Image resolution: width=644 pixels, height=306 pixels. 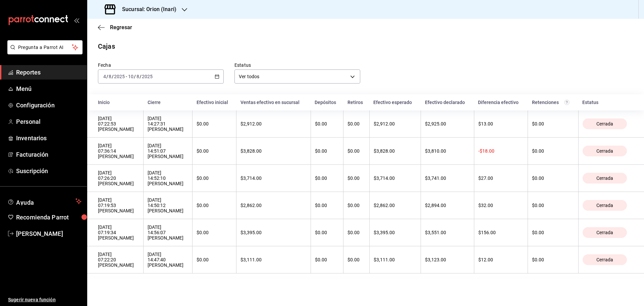 I want to click on span: Personal, so click(x=48, y=121).